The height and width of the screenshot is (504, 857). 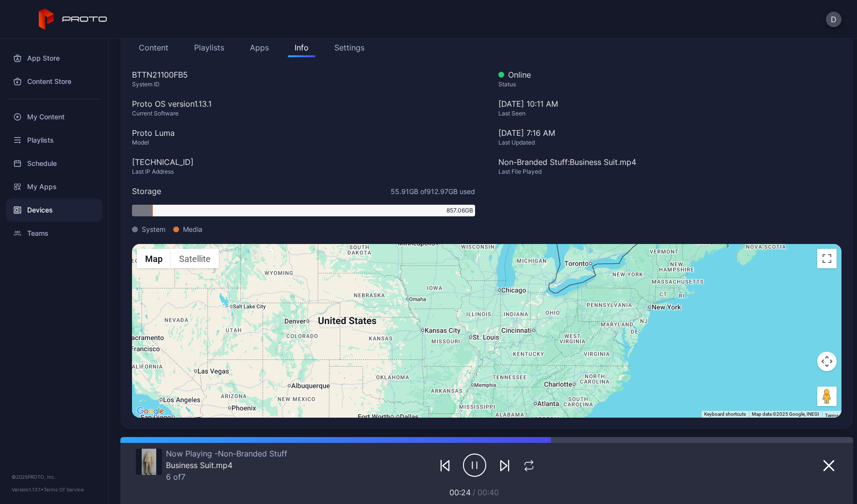 What do you see at coordinates (301, 47) in the screenshot?
I see `div: Info` at bounding box center [301, 47].